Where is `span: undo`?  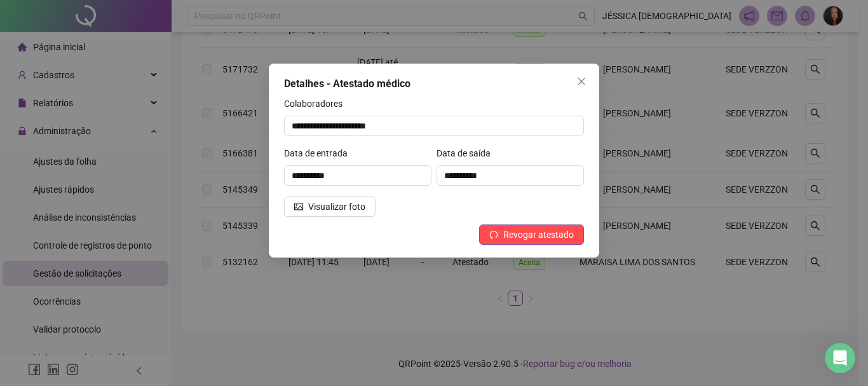 span: undo is located at coordinates (494, 235).